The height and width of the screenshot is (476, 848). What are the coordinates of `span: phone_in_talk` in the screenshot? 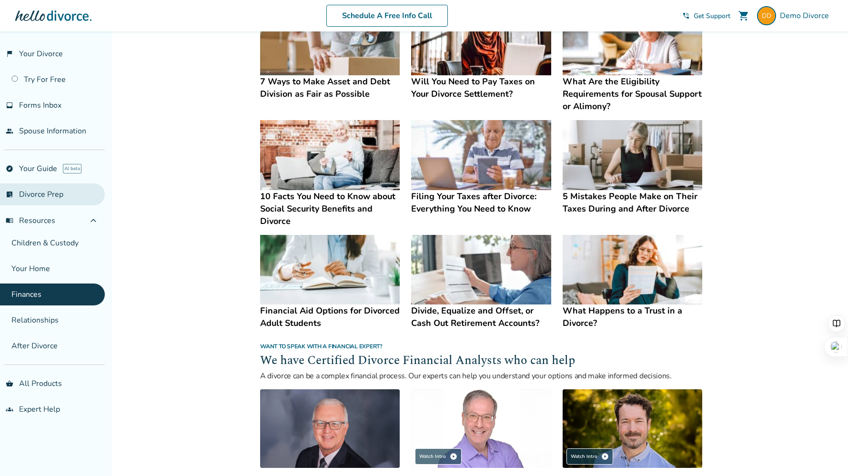 It's located at (686, 16).